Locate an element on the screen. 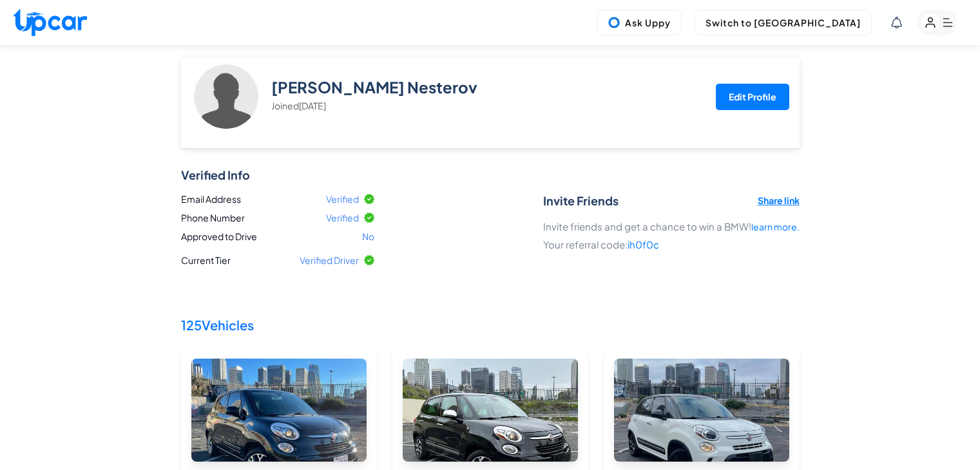  li: Current Tier is located at coordinates (277, 261).